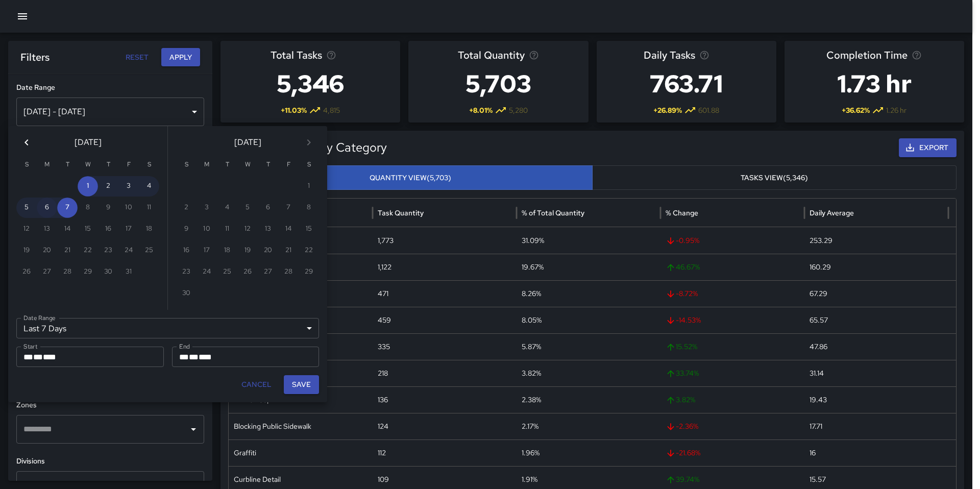 The image size is (980, 489). What do you see at coordinates (26, 208) in the screenshot?
I see `button: 5` at bounding box center [26, 208].